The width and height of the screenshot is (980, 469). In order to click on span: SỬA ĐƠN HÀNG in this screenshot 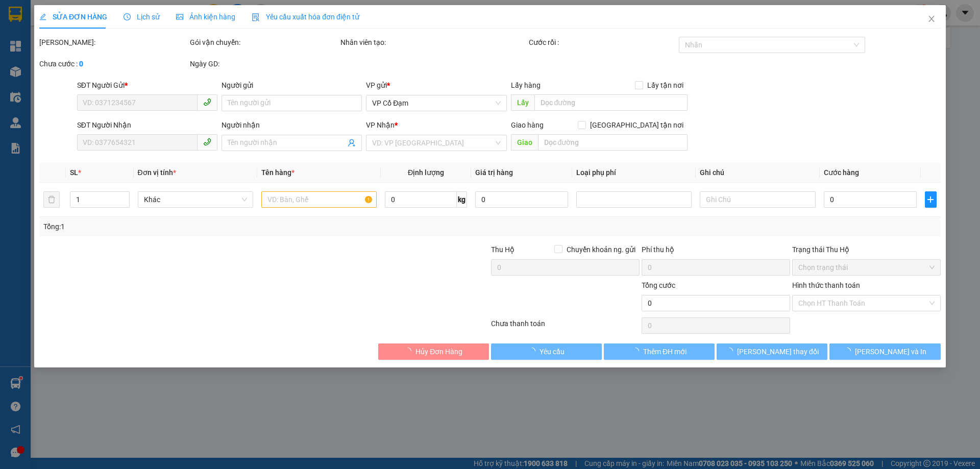, I will do `click(73, 17)`.